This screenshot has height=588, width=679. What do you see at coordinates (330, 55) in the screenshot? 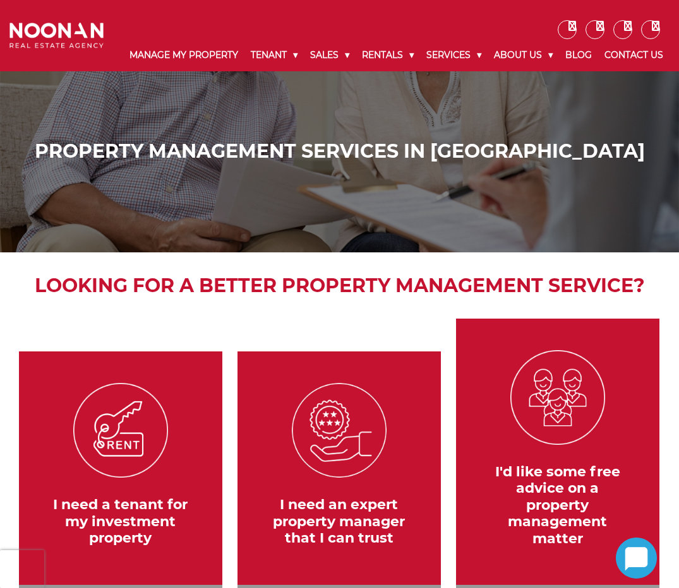
I see `a: Sales` at bounding box center [330, 55].